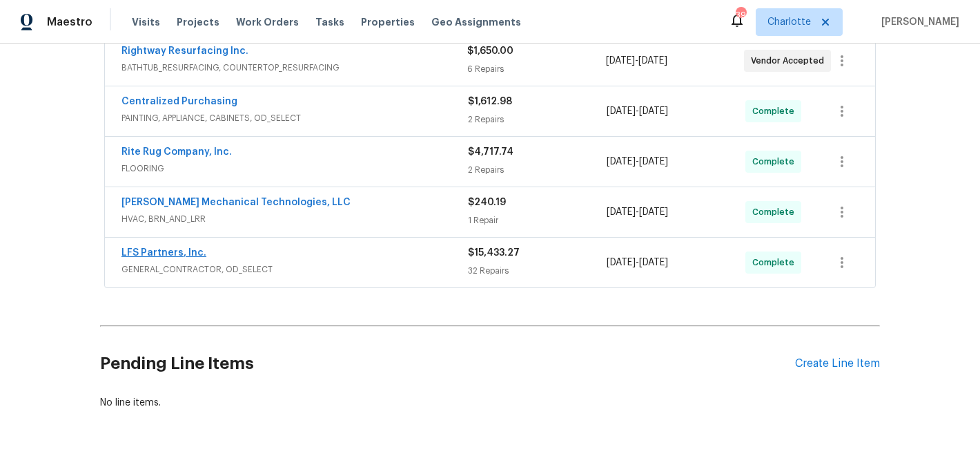 This screenshot has height=465, width=980. What do you see at coordinates (177, 152) in the screenshot?
I see `a: Rite Rug Company, Inc.` at bounding box center [177, 152].